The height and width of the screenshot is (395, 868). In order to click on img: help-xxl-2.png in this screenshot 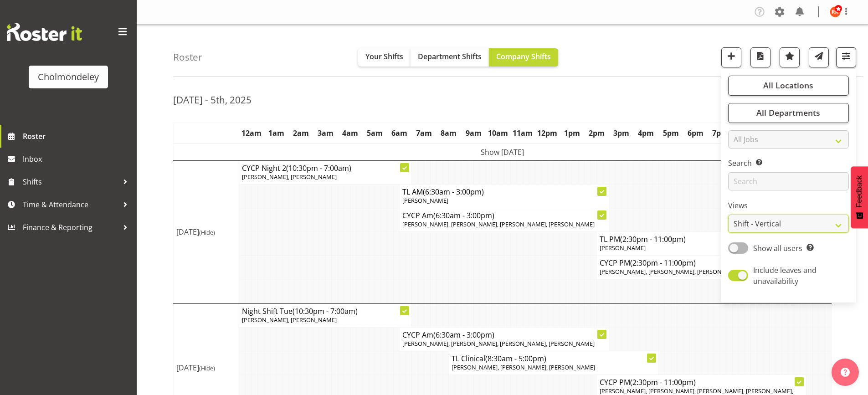, I will do `click(845, 372)`.